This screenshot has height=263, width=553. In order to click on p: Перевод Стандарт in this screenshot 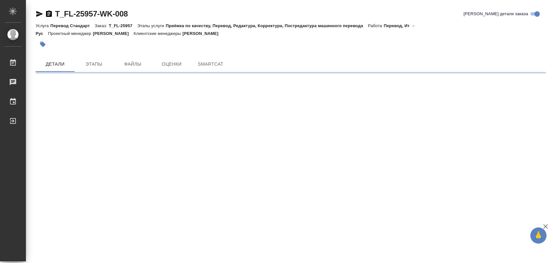, I will do `click(72, 26)`.